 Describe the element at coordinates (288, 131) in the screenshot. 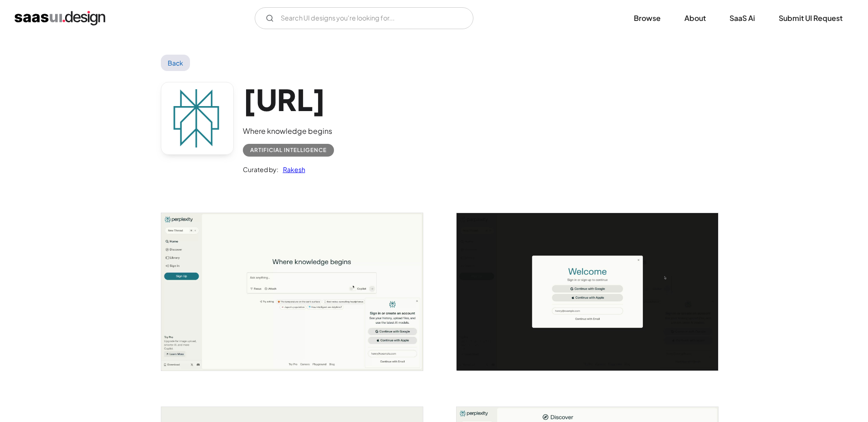

I see `div: Where knowledge begins` at that location.